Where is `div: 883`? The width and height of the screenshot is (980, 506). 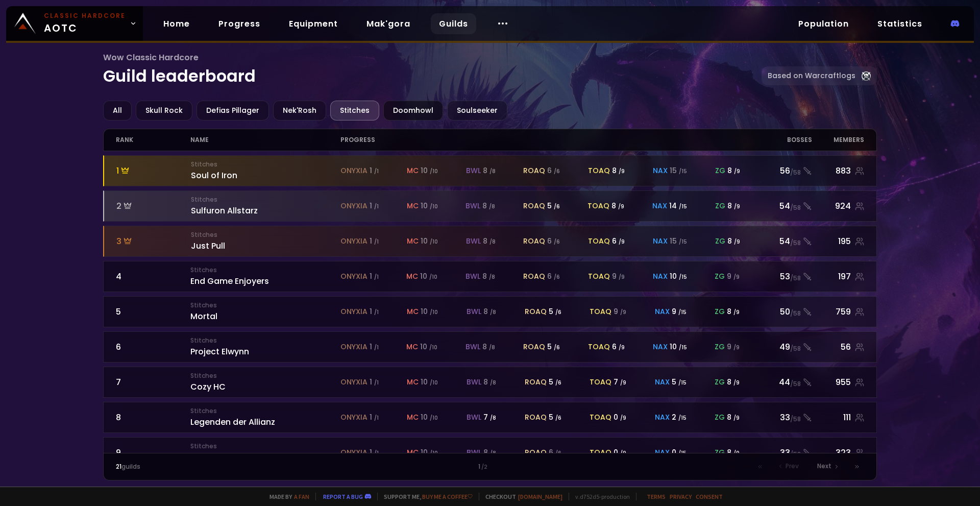 div: 883 is located at coordinates (838, 170).